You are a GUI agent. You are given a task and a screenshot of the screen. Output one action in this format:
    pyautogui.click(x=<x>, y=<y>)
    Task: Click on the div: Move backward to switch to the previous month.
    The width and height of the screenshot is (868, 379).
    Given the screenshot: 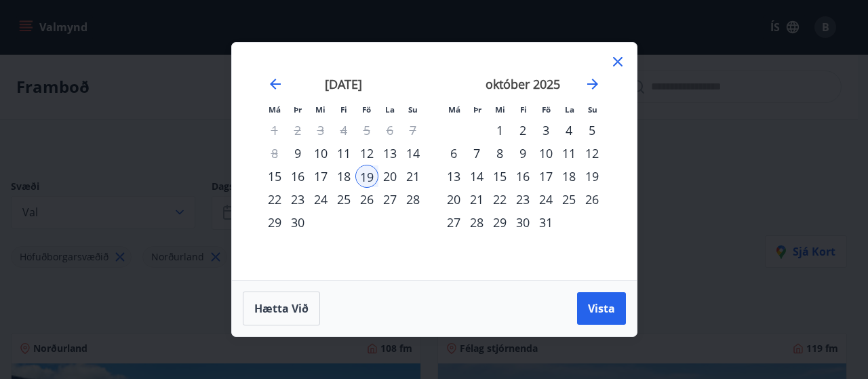 What is the action you would take?
    pyautogui.click(x=275, y=84)
    